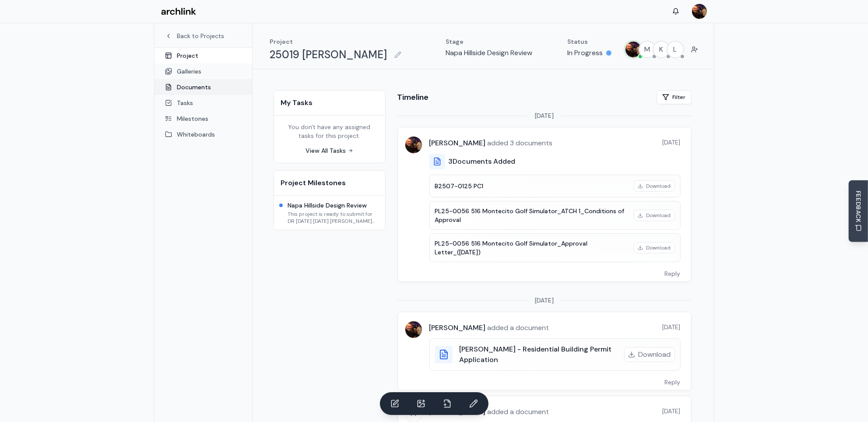 This screenshot has height=422, width=868. Describe the element at coordinates (330, 183) in the screenshot. I see `h2: Project Milestones` at that location.